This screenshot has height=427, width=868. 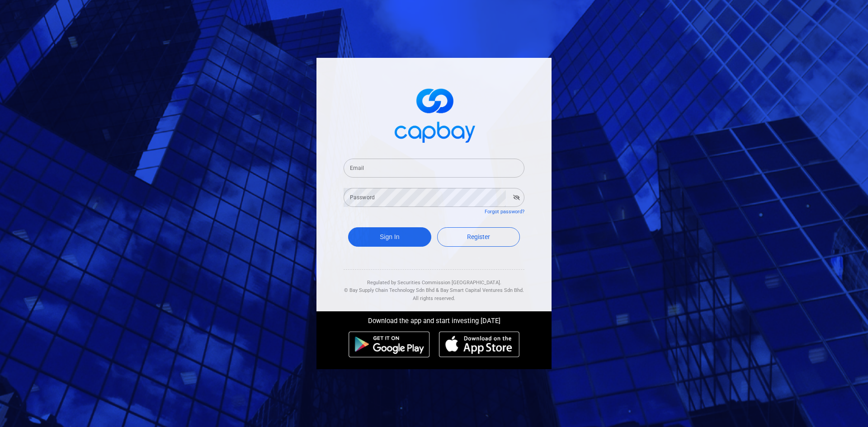 I want to click on img: android, so click(x=389, y=344).